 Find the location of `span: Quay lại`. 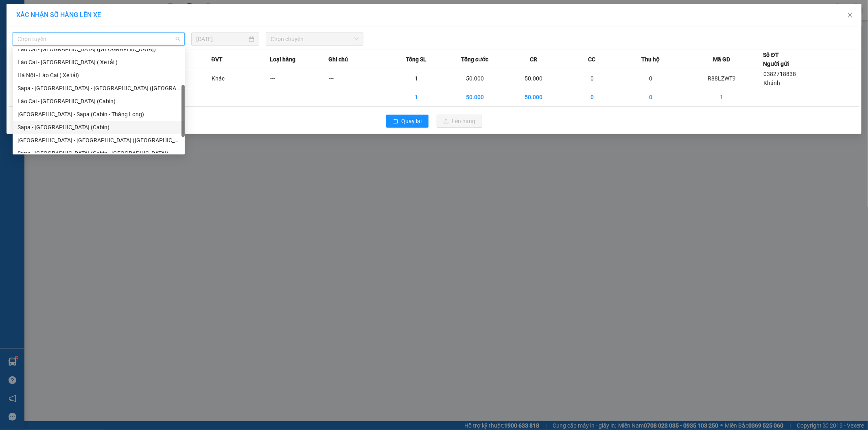

span: Quay lại is located at coordinates (411, 121).